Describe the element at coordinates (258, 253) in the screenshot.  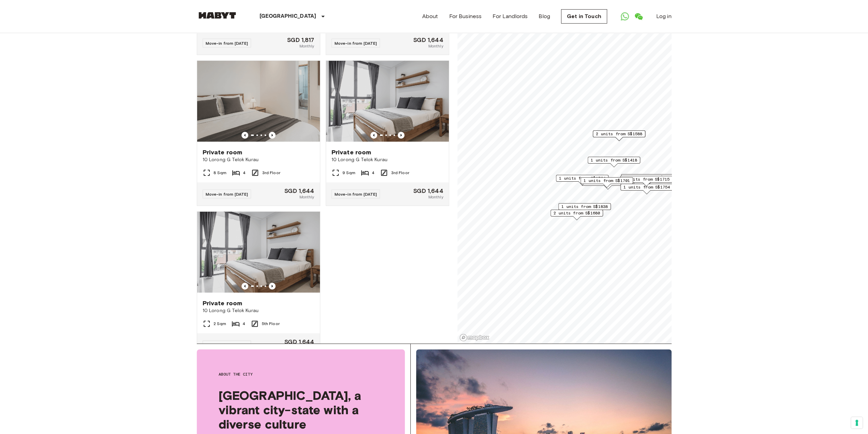
I see `img: Marketing picture of unit SG-01-029-007-02` at that location.